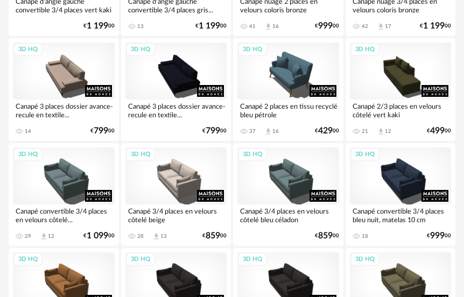  Describe the element at coordinates (140, 236) in the screenshot. I see `div: 28` at that location.